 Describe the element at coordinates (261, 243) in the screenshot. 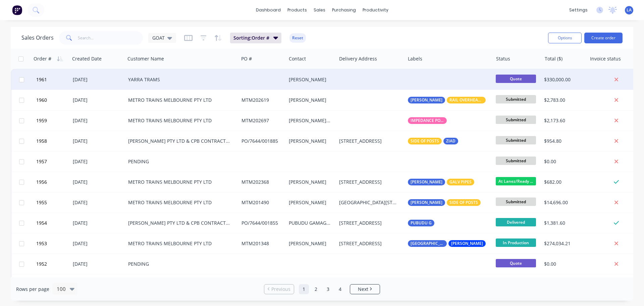

I see `div: MTM201348` at that location.